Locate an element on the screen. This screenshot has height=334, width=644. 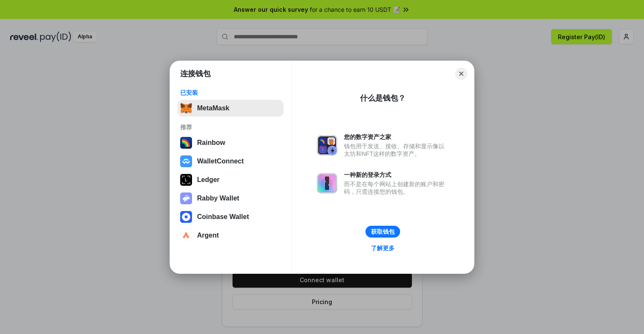
h1: 连接钱包 is located at coordinates (195, 74).